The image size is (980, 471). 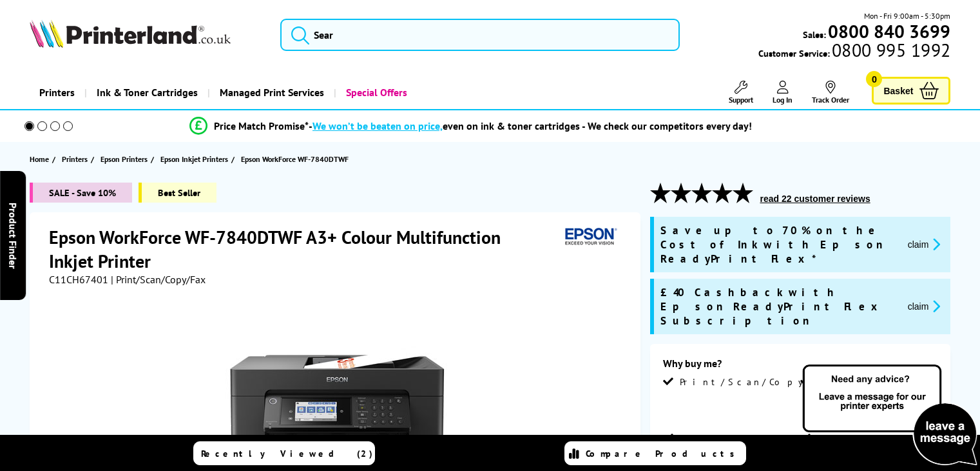 What do you see at coordinates (471, 126) in the screenshot?
I see `li: modal_Promise` at bounding box center [471, 126].